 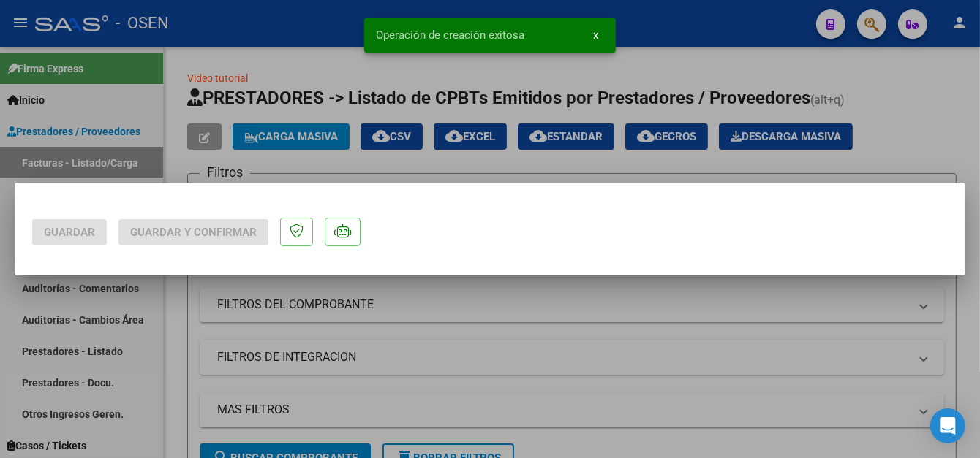 I want to click on div: Open Intercom Messenger, so click(x=948, y=426).